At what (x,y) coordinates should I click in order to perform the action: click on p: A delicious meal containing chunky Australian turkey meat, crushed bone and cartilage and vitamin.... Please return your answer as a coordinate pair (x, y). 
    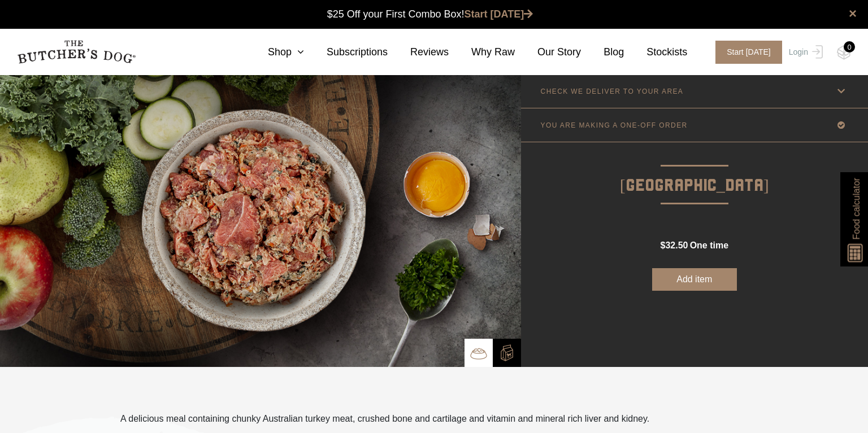
    Looking at the image, I should click on (385, 419).